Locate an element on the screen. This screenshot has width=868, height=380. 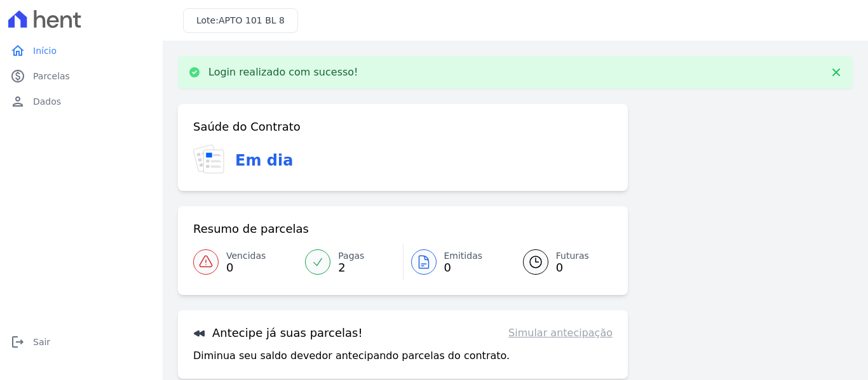
span: Dados is located at coordinates (47, 101).